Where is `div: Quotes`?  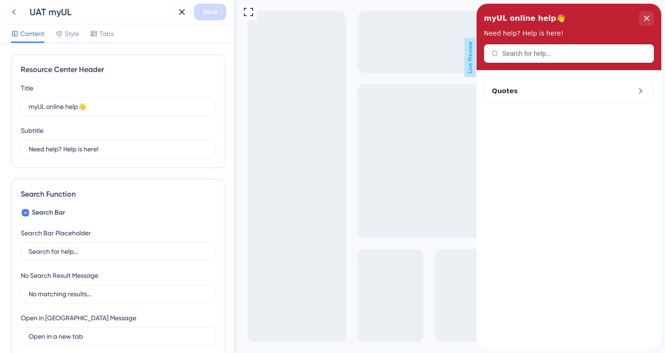 div: Quotes is located at coordinates (77, 87).